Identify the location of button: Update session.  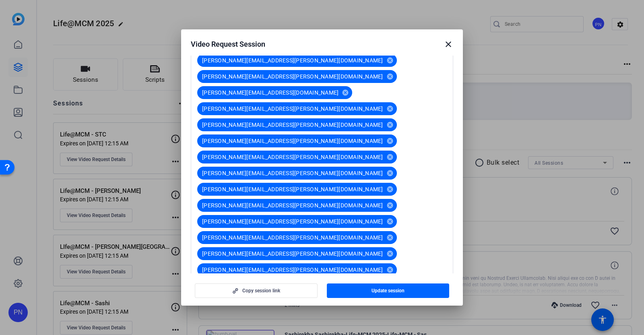
(388, 291).